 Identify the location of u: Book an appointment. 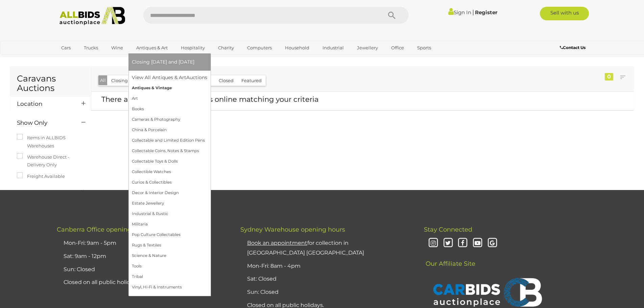
(277, 243).